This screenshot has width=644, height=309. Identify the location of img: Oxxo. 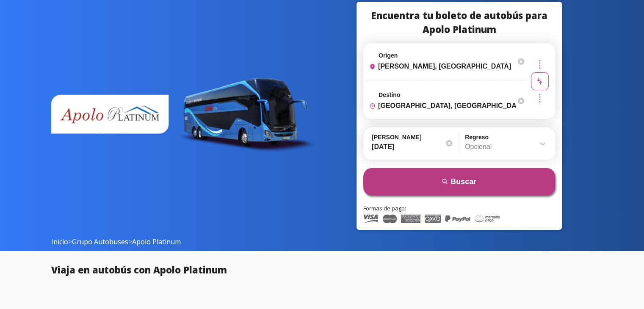
(433, 219).